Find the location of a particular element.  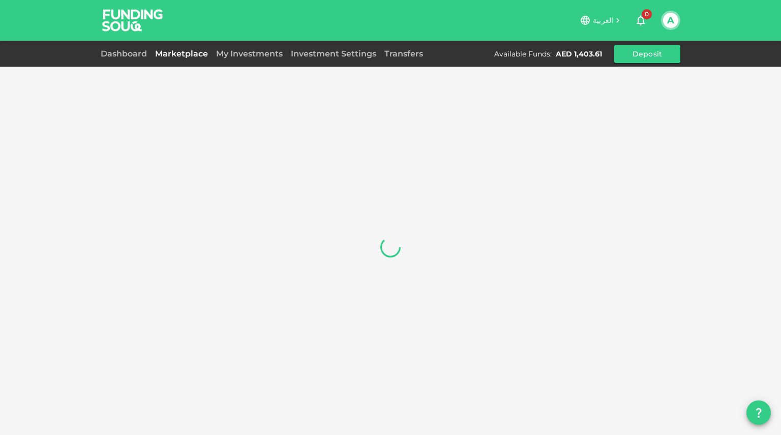

a: Investment Settings is located at coordinates (334, 53).